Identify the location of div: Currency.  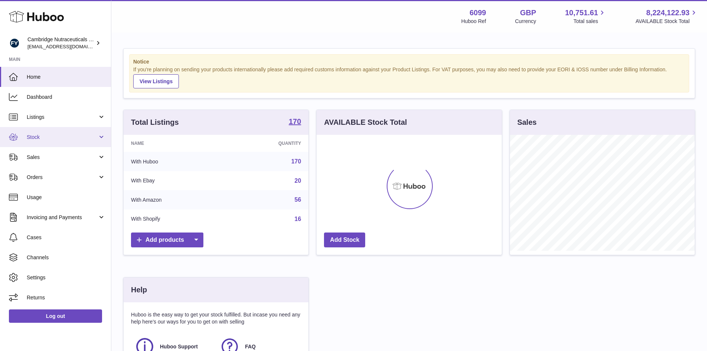
(526, 21).